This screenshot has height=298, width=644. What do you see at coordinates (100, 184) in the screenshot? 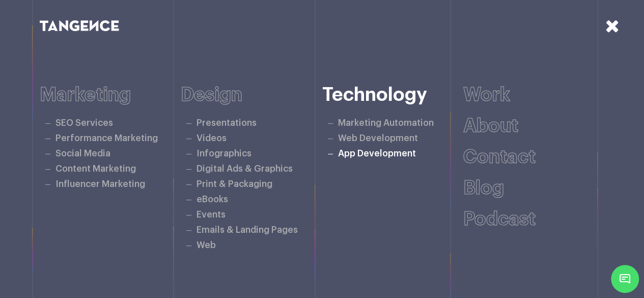
I see `a: Influencer Marketing` at bounding box center [100, 184].